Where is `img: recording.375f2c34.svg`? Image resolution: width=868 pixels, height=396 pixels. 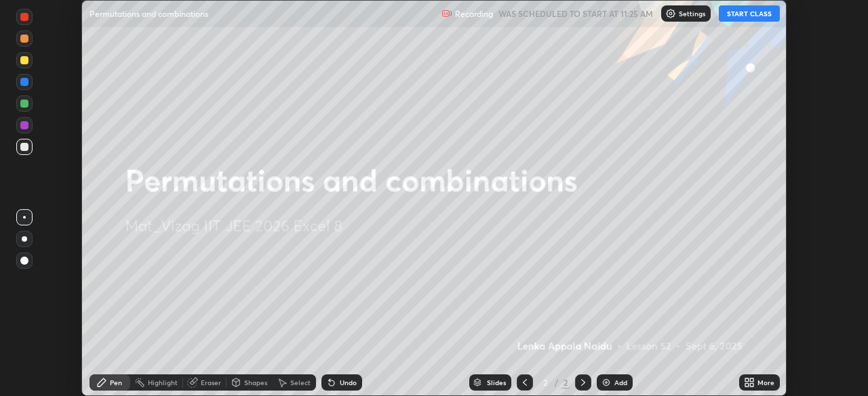 img: recording.375f2c34.svg is located at coordinates (447, 14).